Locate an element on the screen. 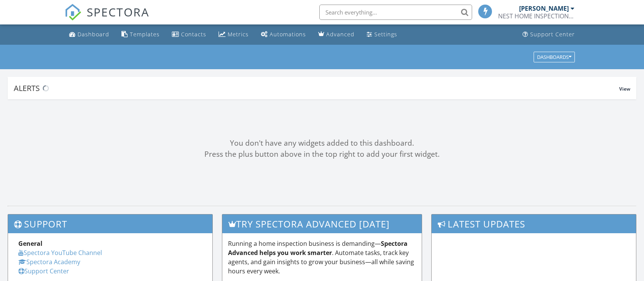 Image resolution: width=644 pixels, height=281 pixels. button: Dashboards is located at coordinates (554, 57).